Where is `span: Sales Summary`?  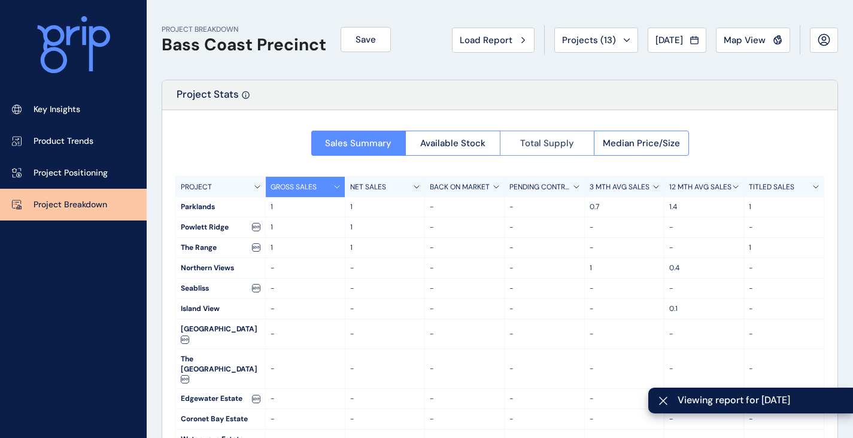 span: Sales Summary is located at coordinates (358, 143).